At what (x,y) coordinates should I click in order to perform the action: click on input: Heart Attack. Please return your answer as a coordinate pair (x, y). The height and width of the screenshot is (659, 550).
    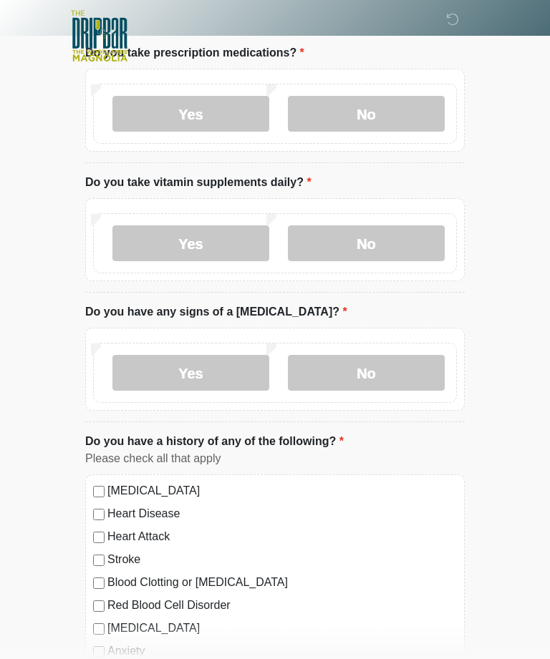
    Looking at the image, I should click on (99, 538).